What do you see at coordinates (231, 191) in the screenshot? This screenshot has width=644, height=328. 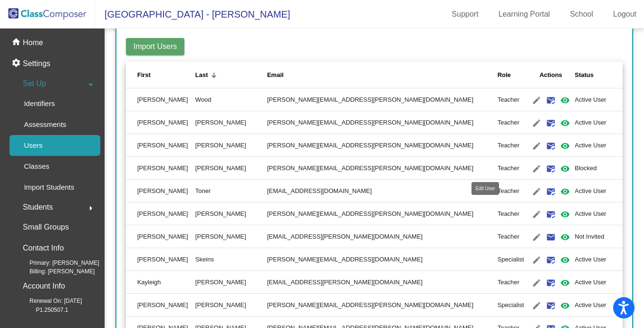 I see `td: Toner` at bounding box center [231, 191].